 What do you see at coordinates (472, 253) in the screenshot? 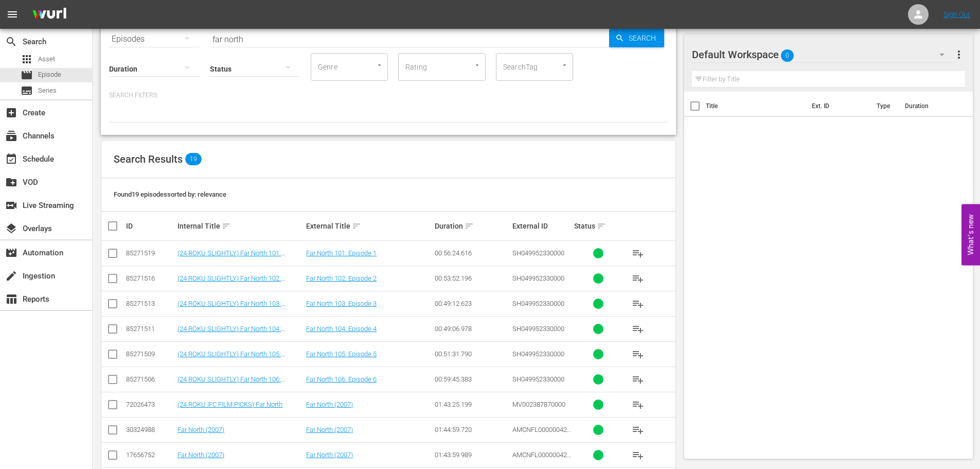
I see `div: 00:56:24.616` at bounding box center [472, 253].